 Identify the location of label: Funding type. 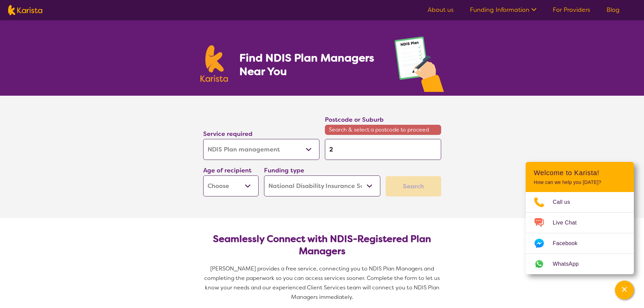
(284, 170).